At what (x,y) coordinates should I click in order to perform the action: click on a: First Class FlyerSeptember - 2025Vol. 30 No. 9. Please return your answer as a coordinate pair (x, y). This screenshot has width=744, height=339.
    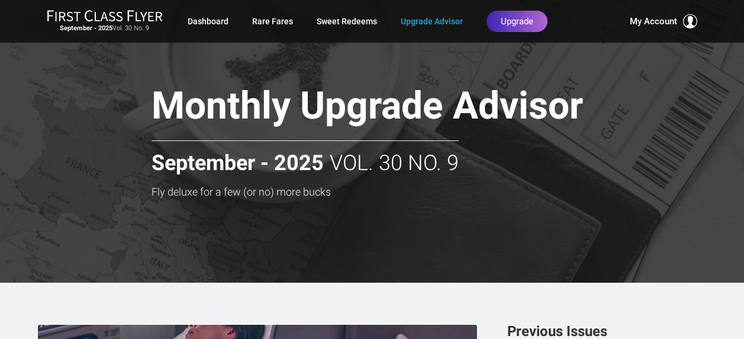
    Looking at the image, I should click on (105, 21).